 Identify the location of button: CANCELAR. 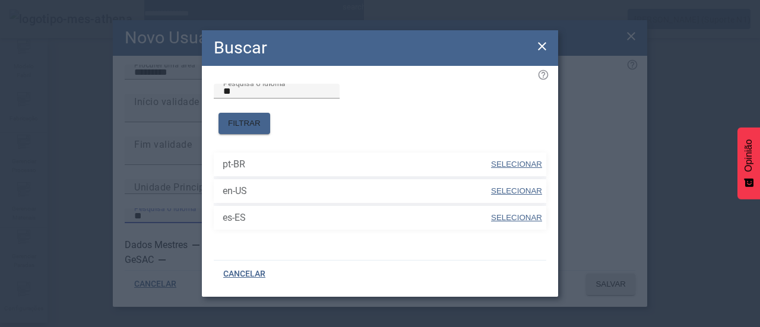
(244, 274).